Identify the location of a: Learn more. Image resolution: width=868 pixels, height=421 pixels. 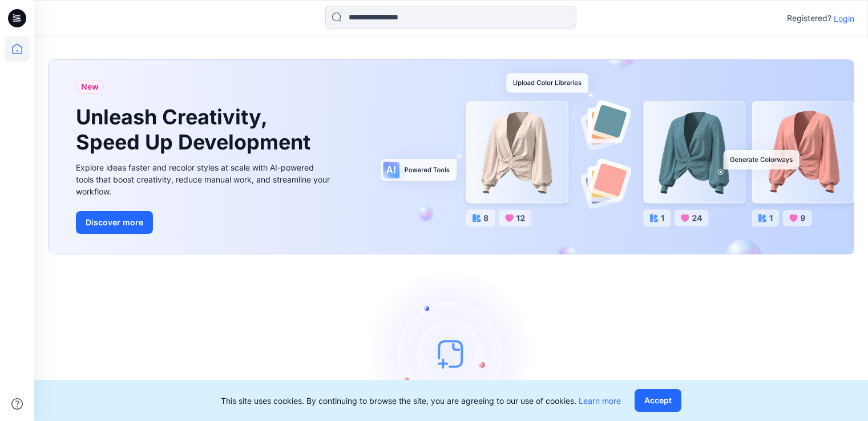
(600, 401).